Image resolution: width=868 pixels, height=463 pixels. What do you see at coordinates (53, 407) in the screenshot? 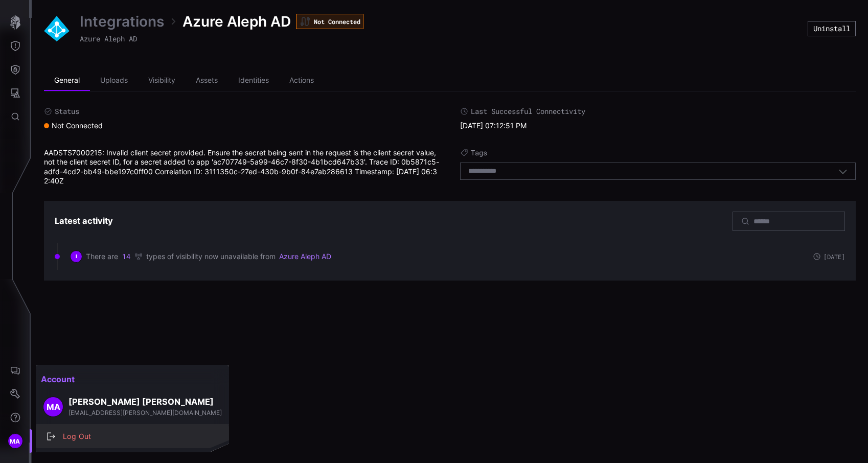
I see `span: MA` at bounding box center [53, 407].